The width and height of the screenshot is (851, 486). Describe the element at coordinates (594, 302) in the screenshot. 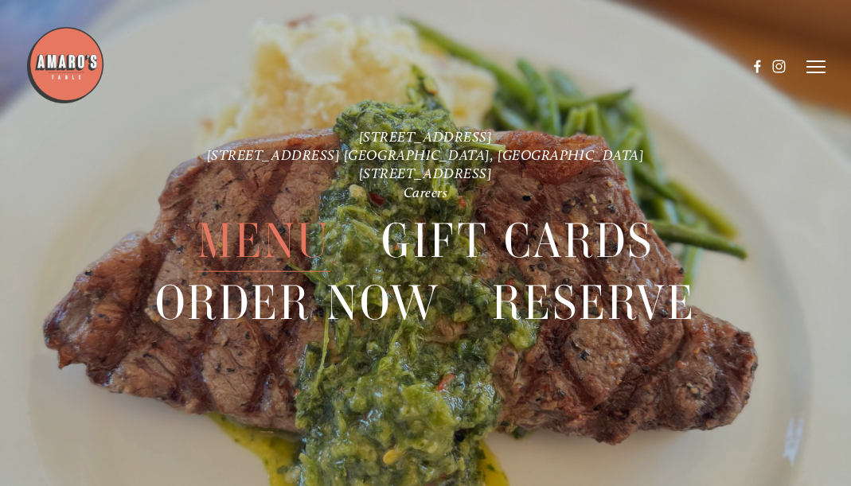

I see `a: Reserve` at that location.